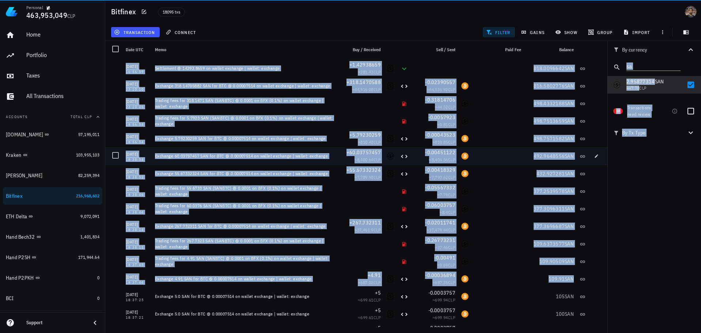 The height and width of the screenshot is (333, 701). What do you see at coordinates (63, 75) in the screenshot?
I see `div: Taxes` at bounding box center [63, 75].